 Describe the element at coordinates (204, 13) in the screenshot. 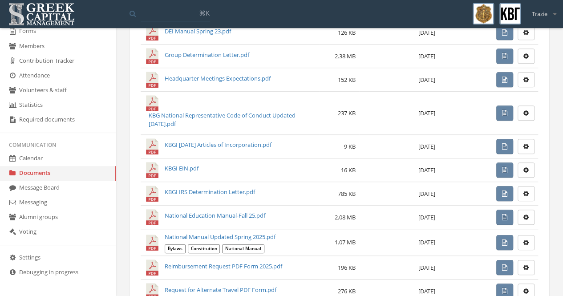

I see `span: ⌘K` at that location.